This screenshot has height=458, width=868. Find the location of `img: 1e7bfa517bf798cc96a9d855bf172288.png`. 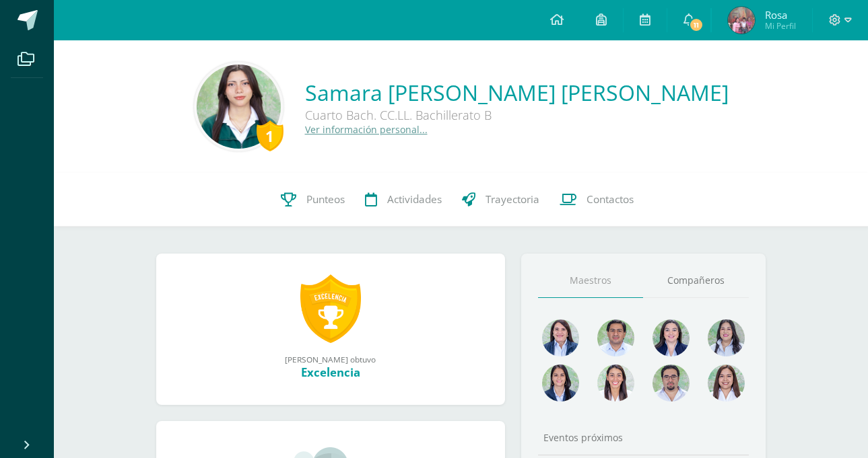

img: 1e7bfa517bf798cc96a9d855bf172288.png is located at coordinates (615, 338).